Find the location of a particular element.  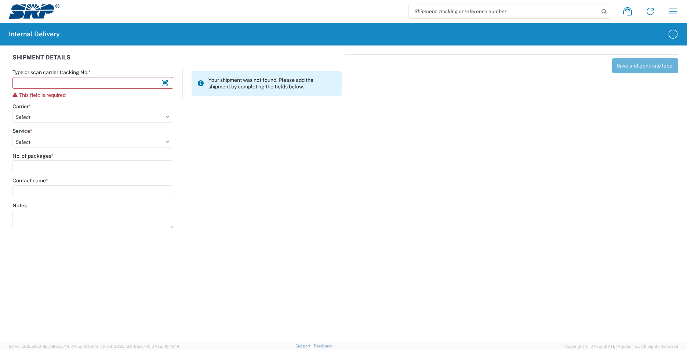

label: Carrier is located at coordinates (22, 106).